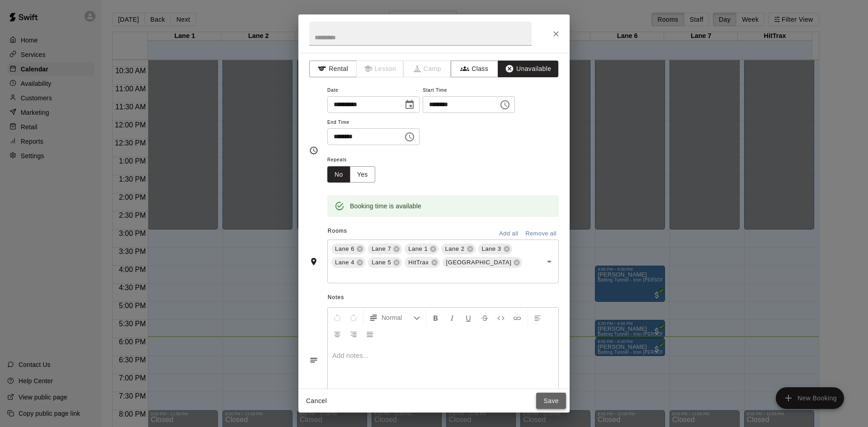 Image resolution: width=868 pixels, height=427 pixels. What do you see at coordinates (427, 68) in the screenshot?
I see `span: Camps can only be created in the Services page` at bounding box center [427, 68].